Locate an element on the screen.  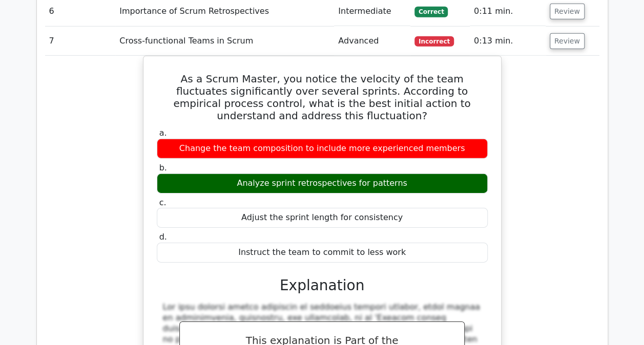
span: b. is located at coordinates (163, 167).